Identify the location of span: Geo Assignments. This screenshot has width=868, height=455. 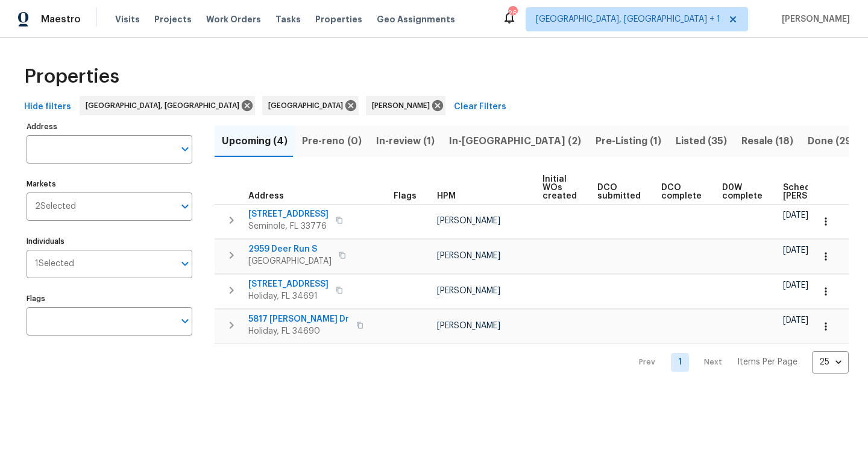
(416, 19).